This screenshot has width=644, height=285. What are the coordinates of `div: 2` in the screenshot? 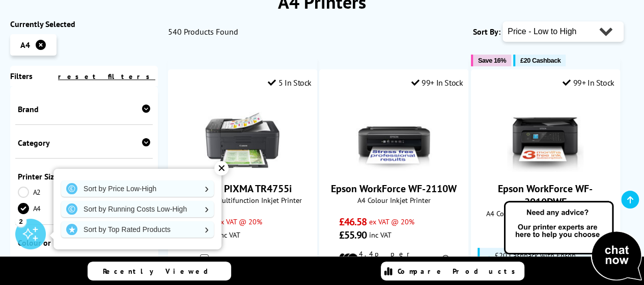 It's located at (21, 221).